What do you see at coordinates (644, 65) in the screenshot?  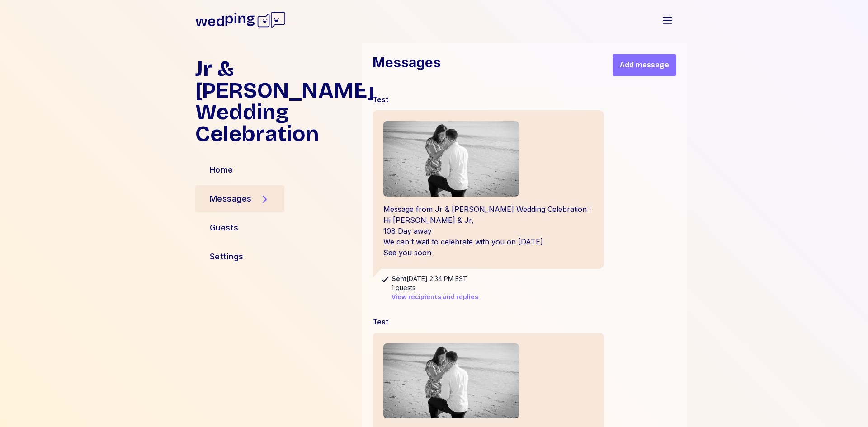 I see `button: Add message` at bounding box center [644, 65].